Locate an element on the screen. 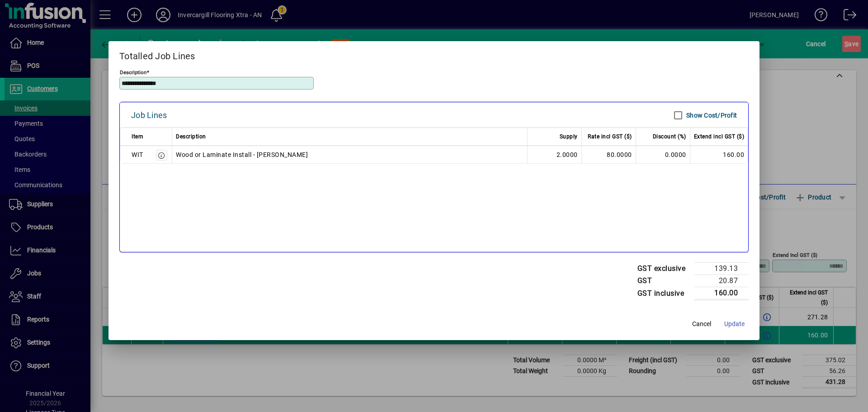 This screenshot has height=412, width=868. span: Description is located at coordinates (191, 137).